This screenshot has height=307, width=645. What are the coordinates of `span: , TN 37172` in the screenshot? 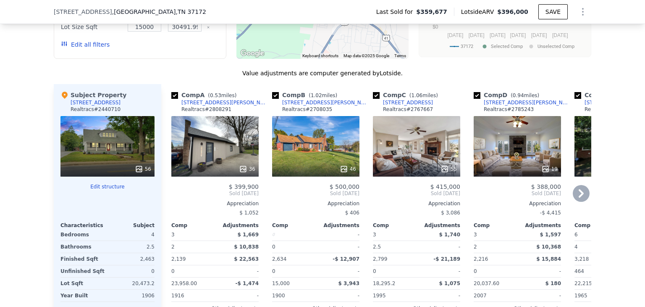 It's located at (191, 12).